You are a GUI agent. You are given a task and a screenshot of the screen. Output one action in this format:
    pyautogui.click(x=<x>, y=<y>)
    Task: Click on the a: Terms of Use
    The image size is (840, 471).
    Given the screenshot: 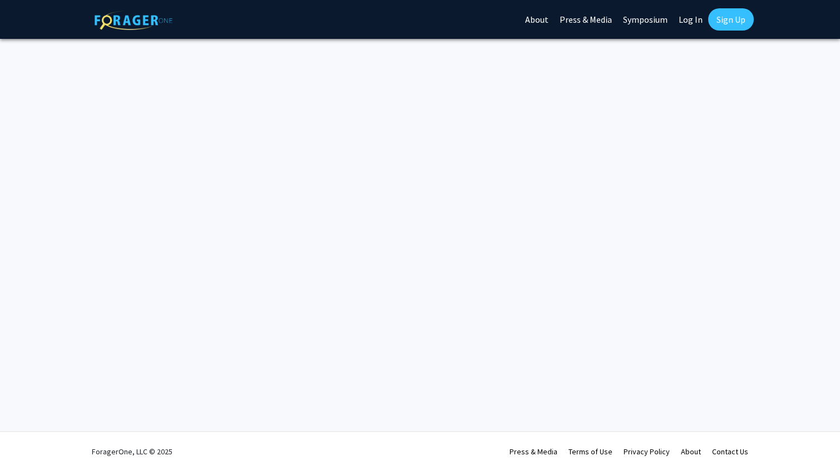 What is the action you would take?
    pyautogui.click(x=590, y=452)
    